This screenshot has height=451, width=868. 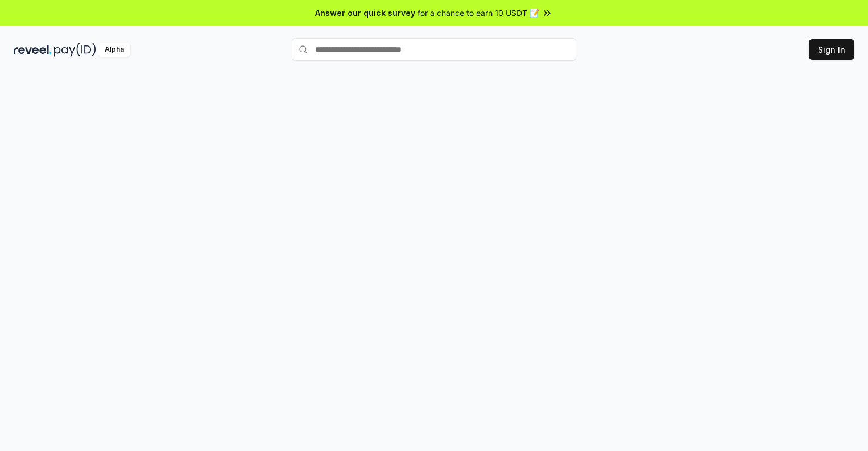 I want to click on span: for a chance to earn 10 USDT 📝, so click(x=478, y=12).